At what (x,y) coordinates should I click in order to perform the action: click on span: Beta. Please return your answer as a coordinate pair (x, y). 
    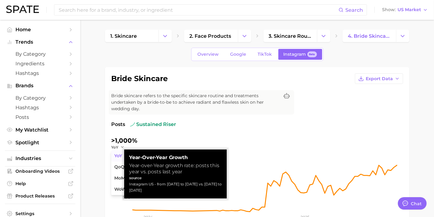
    Looking at the image, I should click on (312, 54).